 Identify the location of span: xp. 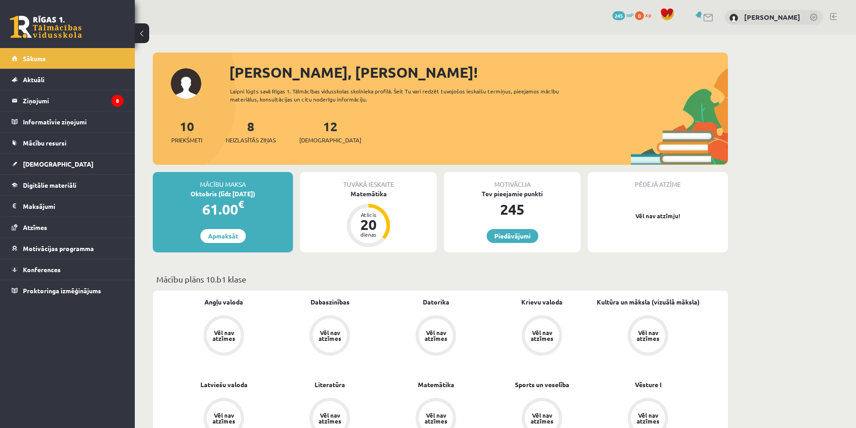
(648, 15).